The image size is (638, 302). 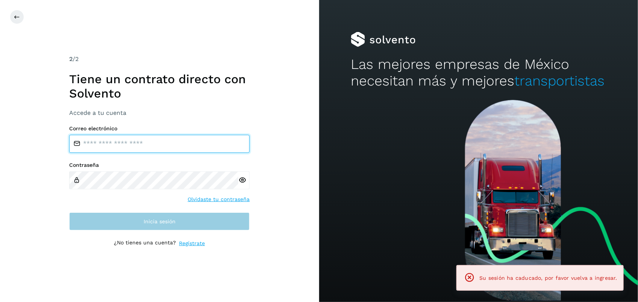 What do you see at coordinates (192, 243) in the screenshot?
I see `a: Regístrate` at bounding box center [192, 243].